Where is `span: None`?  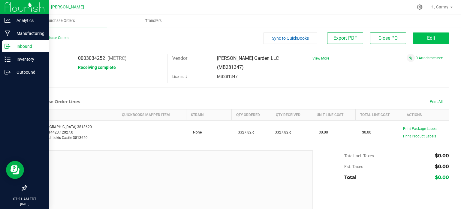 span: None is located at coordinates (196, 132).